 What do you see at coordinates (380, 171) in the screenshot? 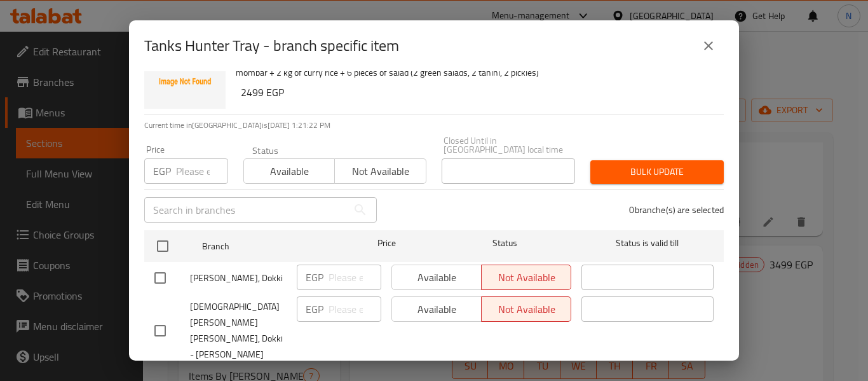
I see `button: Not available` at bounding box center [380, 171].